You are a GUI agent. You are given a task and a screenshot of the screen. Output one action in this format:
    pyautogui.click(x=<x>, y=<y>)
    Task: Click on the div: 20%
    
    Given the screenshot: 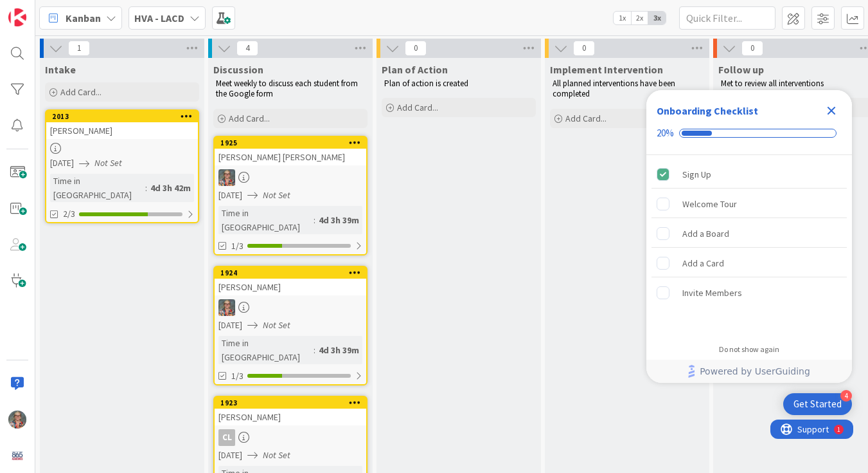 What is the action you would take?
    pyautogui.click(x=665, y=133)
    